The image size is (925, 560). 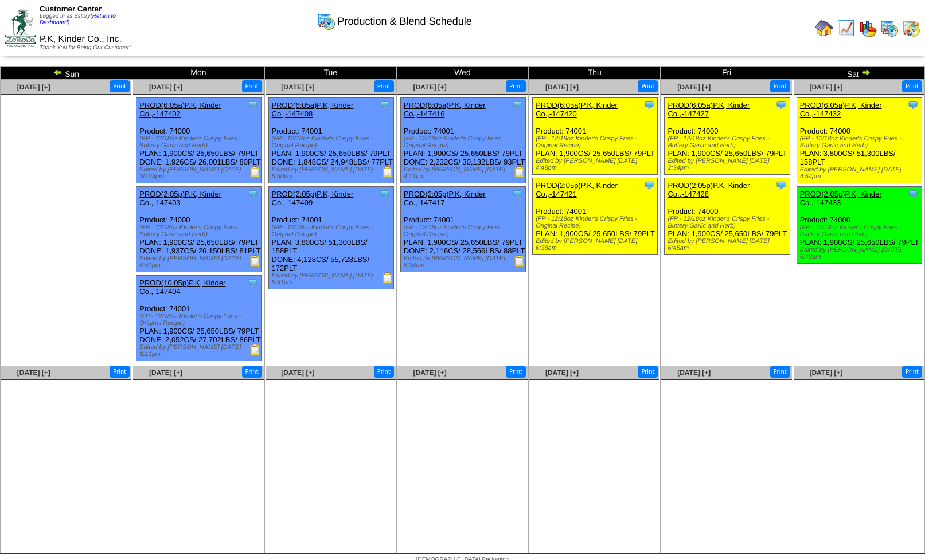 What do you see at coordinates (180, 198) in the screenshot?
I see `a: PROD(2:05p)P.K, Kinder Co.,-147403` at bounding box center [180, 198].